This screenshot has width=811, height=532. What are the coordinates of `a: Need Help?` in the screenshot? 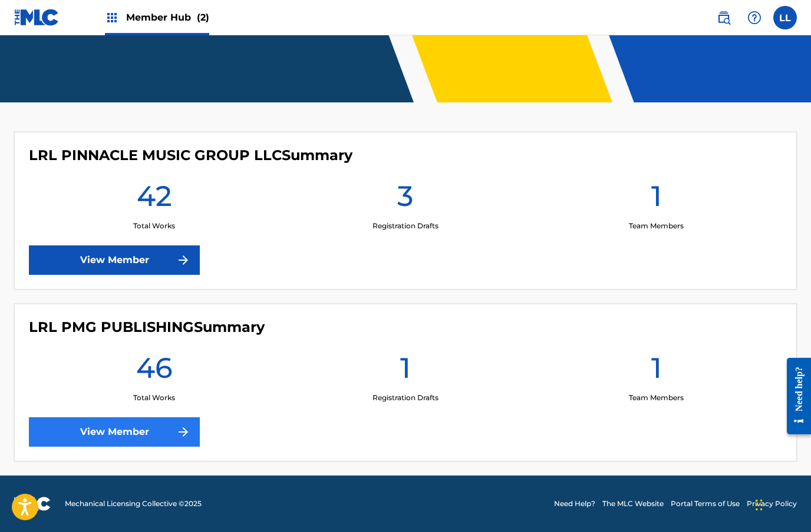 It's located at (574, 504).